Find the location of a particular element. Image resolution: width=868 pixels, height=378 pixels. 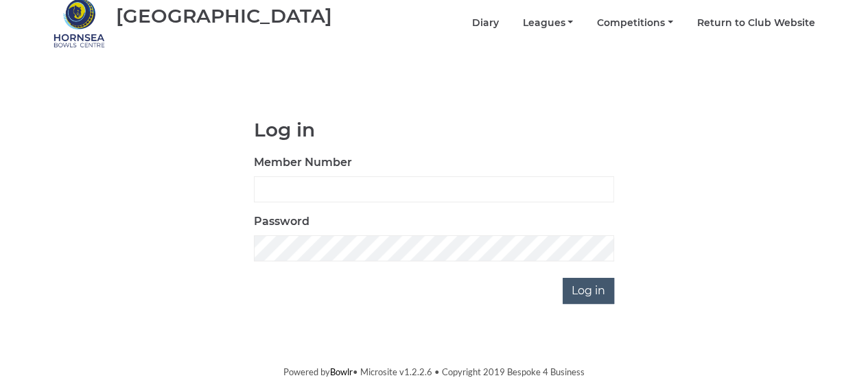

a: Leagues is located at coordinates (547, 23).